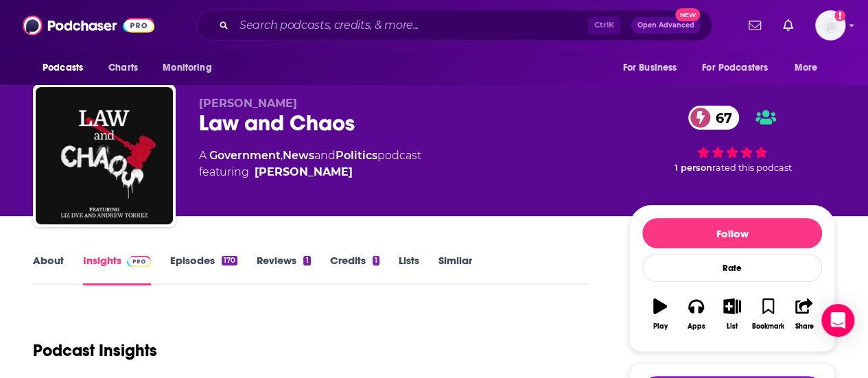  What do you see at coordinates (732, 268) in the screenshot?
I see `div: Rate` at bounding box center [732, 268].